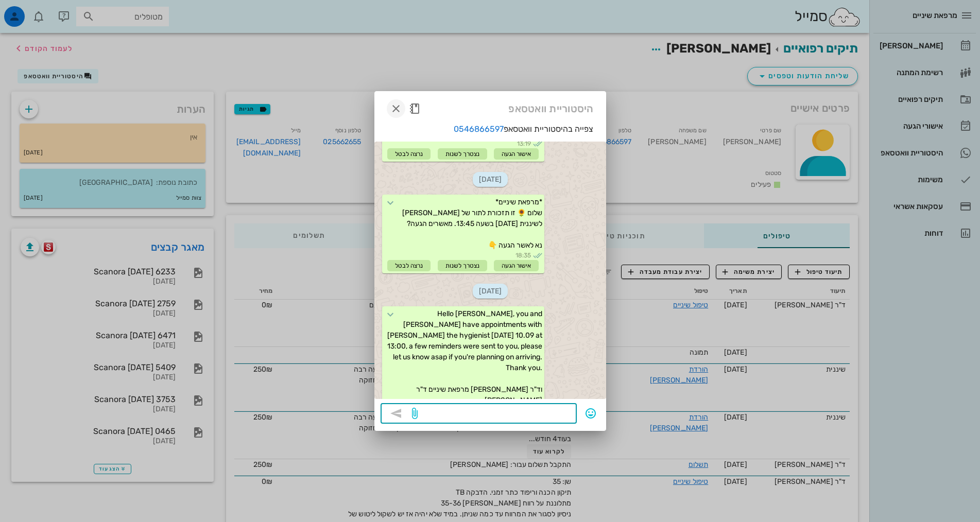 The height and width of the screenshot is (522, 980). What do you see at coordinates (523, 144) in the screenshot?
I see `span: 13:19` at bounding box center [523, 144].